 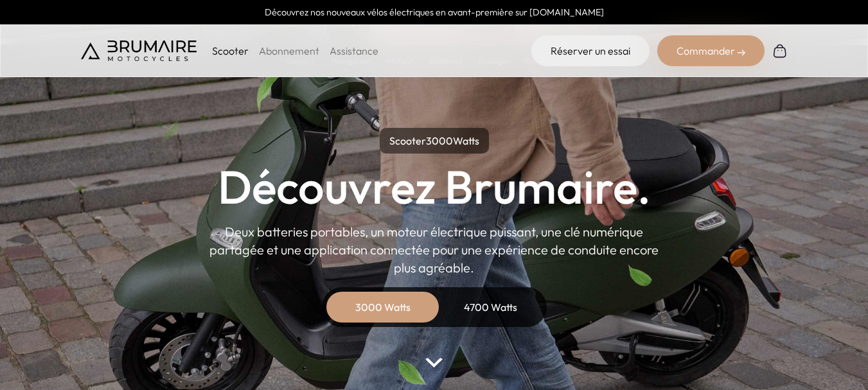 I want to click on img: Brumaire Motocycles, so click(x=139, y=51).